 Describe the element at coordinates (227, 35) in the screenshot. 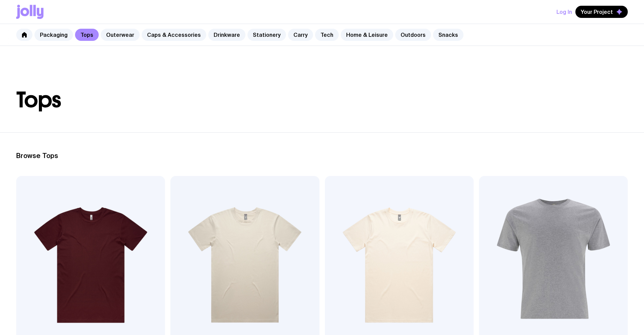

I see `a: Drinkware` at that location.